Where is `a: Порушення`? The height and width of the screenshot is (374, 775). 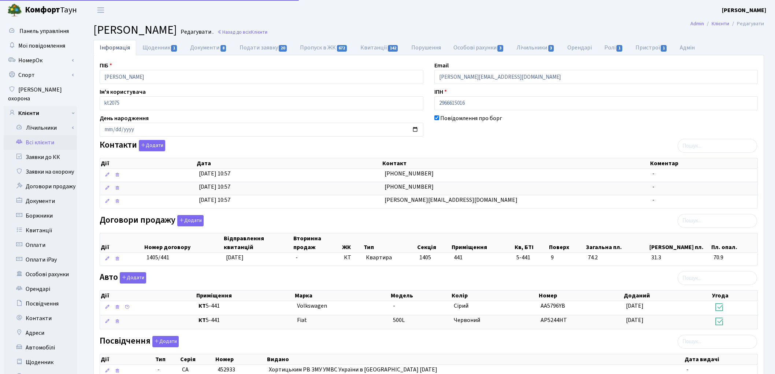
a: Порушення is located at coordinates (426, 48).